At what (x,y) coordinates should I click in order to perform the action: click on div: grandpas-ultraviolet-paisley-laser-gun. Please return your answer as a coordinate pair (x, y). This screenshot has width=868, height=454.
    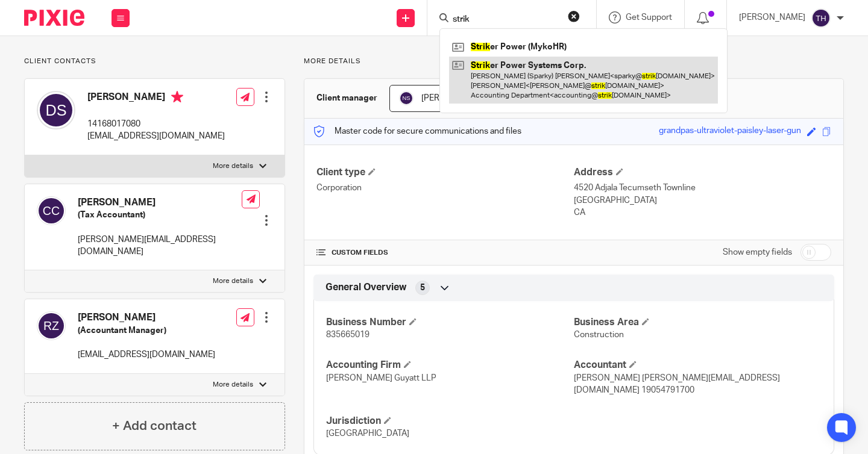
    Looking at the image, I should click on (730, 132).